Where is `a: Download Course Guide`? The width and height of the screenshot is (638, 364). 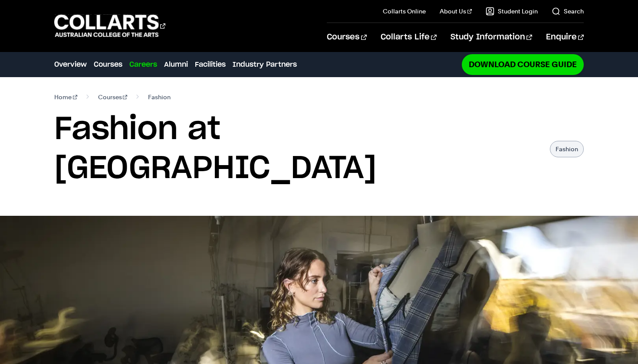
a: Download Course Guide is located at coordinates (523, 64).